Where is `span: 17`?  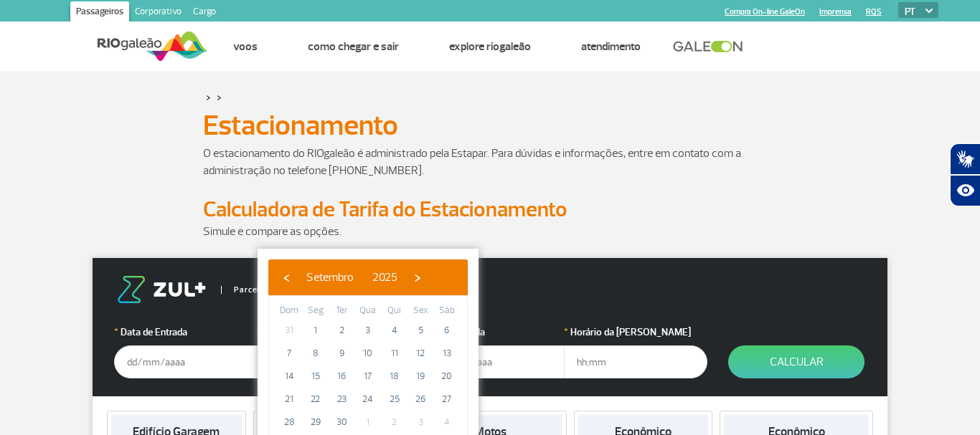 span: 17 is located at coordinates (368, 376).